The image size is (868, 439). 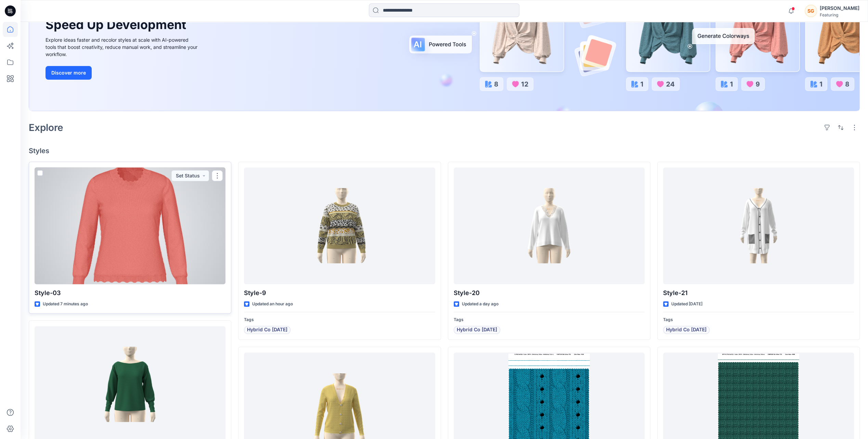 I want to click on p: Style-9, so click(x=339, y=293).